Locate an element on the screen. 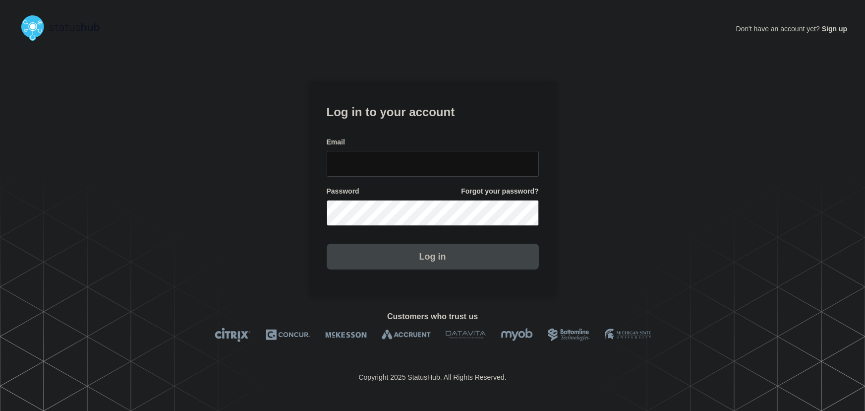 The image size is (865, 411). img: myob logo is located at coordinates (517, 334).